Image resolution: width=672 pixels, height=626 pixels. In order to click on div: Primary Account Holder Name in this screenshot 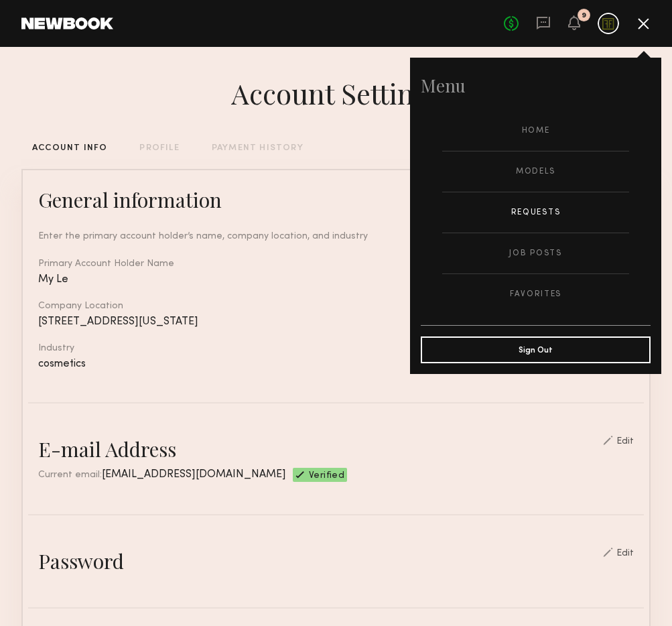, I will do `click(336, 264)`.